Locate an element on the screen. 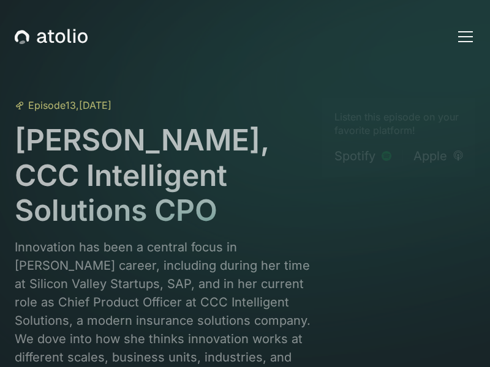 The image size is (490, 367). div: Episode is located at coordinates (47, 105).